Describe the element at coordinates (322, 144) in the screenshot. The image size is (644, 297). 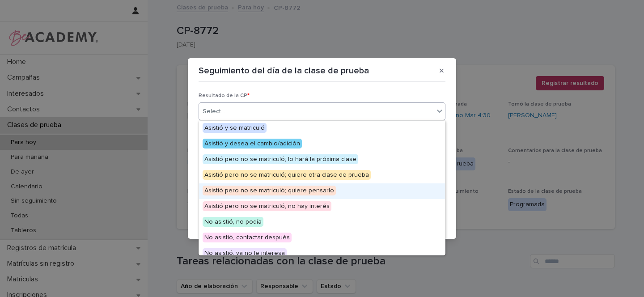
I see `div: Asistió y desea el cambio/adición` at that location.